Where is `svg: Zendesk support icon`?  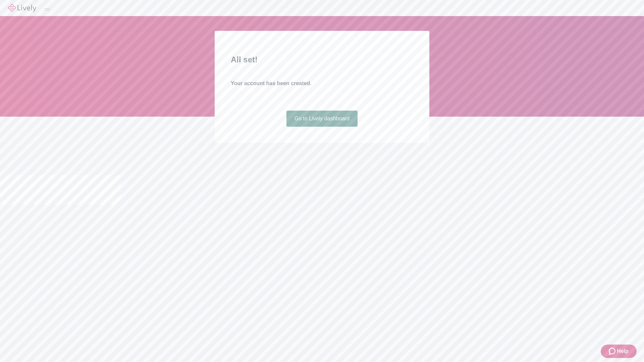
svg: Zendesk support icon is located at coordinates (612, 351).